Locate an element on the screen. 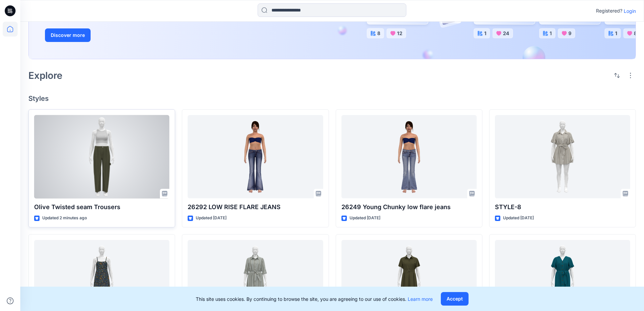 This screenshot has height=311, width=644. p: 26292 LOW RISE FLARE JEANS is located at coordinates (255, 207).